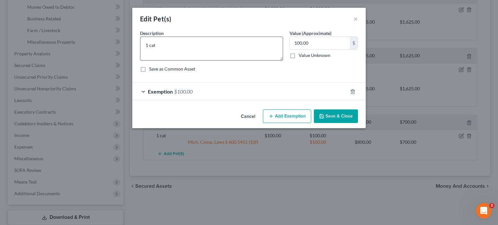 The height and width of the screenshot is (225, 498). Describe the element at coordinates (287, 116) in the screenshot. I see `button: Add Exemption` at that location.